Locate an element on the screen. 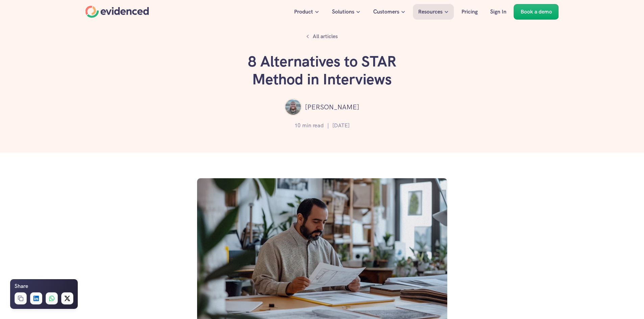 This screenshot has width=644, height=319. p: Sign In is located at coordinates (498, 12).